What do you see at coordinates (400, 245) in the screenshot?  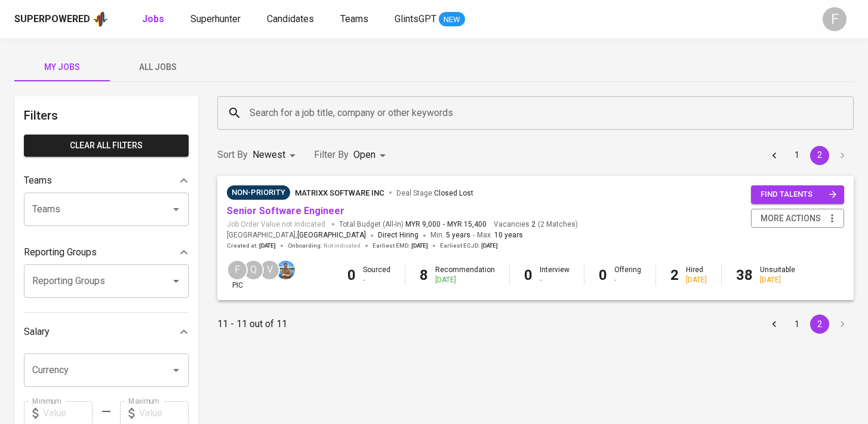 I see `span: Earliest EMD :` at bounding box center [400, 245].